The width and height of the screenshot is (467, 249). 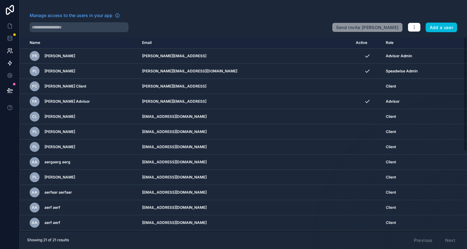 I want to click on span: Speadwise Admin, so click(x=402, y=71).